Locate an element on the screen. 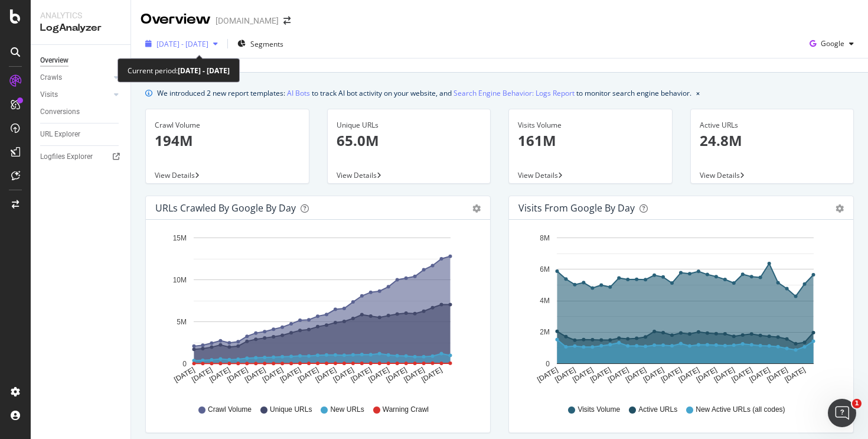 The height and width of the screenshot is (439, 868). span: New Active URLs (all codes) is located at coordinates (740, 410).